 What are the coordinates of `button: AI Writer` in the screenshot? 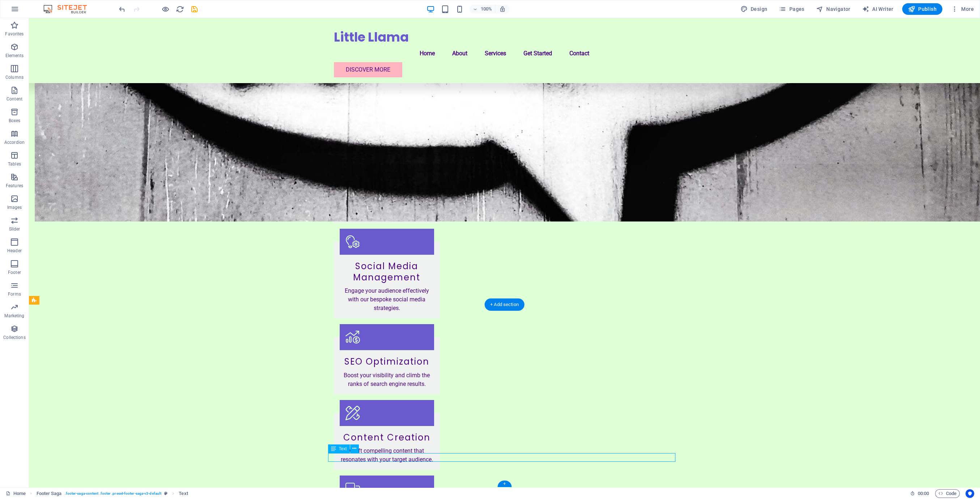 It's located at (878, 9).